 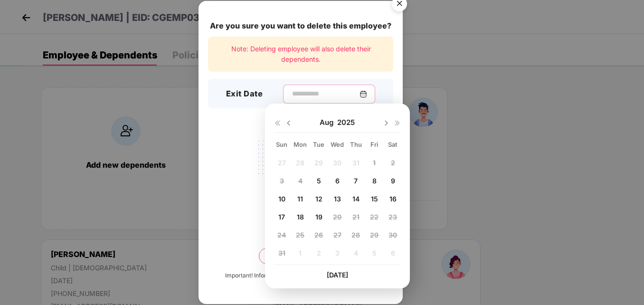 I want to click on img: svg+xml;base64,PHN2ZyB4bWxucz0iaHR0cDovL3d3dy53My5vcmcvMjAwMC9zdmciIHdpZHRoPSIyMjQiIGhlaWdodD0iMT..., so click(x=301, y=172).